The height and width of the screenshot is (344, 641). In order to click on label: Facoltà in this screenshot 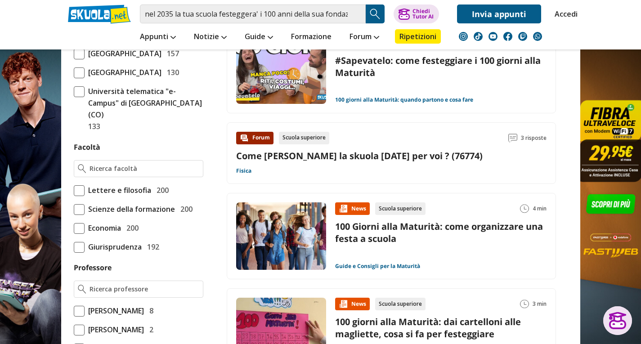, I will do `click(87, 147)`.